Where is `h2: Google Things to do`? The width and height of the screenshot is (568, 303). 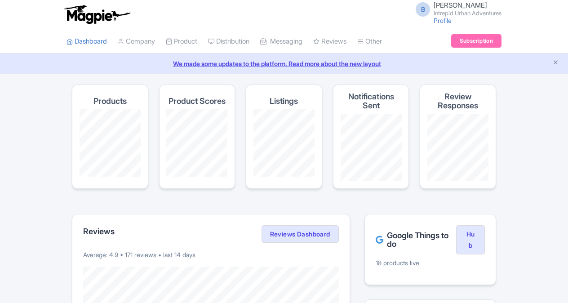 h2: Google Things to do is located at coordinates (415, 240).